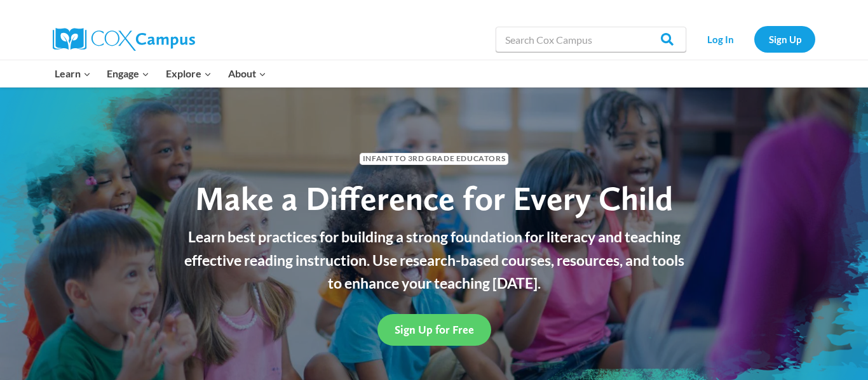  What do you see at coordinates (591, 40) in the screenshot?
I see `input: Search Cox Campus` at bounding box center [591, 40].